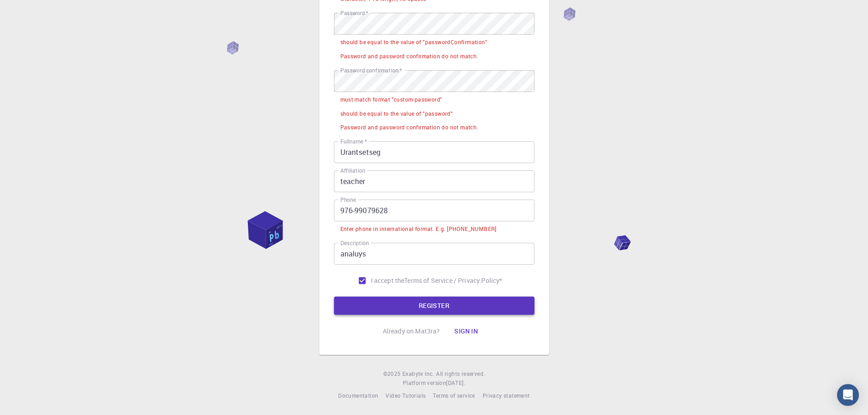  What do you see at coordinates (454, 395) in the screenshot?
I see `span: Terms of service` at bounding box center [454, 395].